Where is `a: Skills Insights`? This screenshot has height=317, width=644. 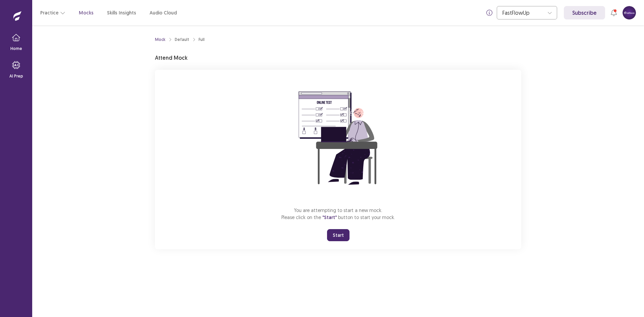
a: Skills Insights is located at coordinates (122, 13).